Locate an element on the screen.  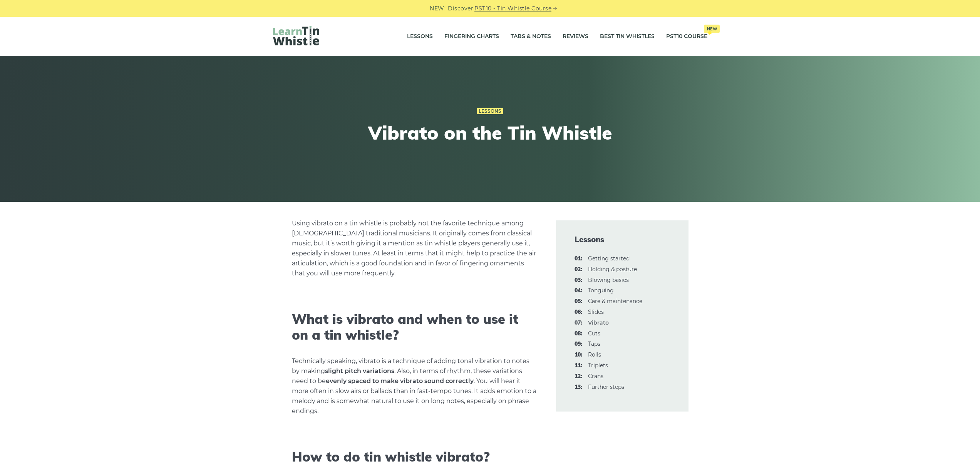
a: 13:Further steps is located at coordinates (606, 387).